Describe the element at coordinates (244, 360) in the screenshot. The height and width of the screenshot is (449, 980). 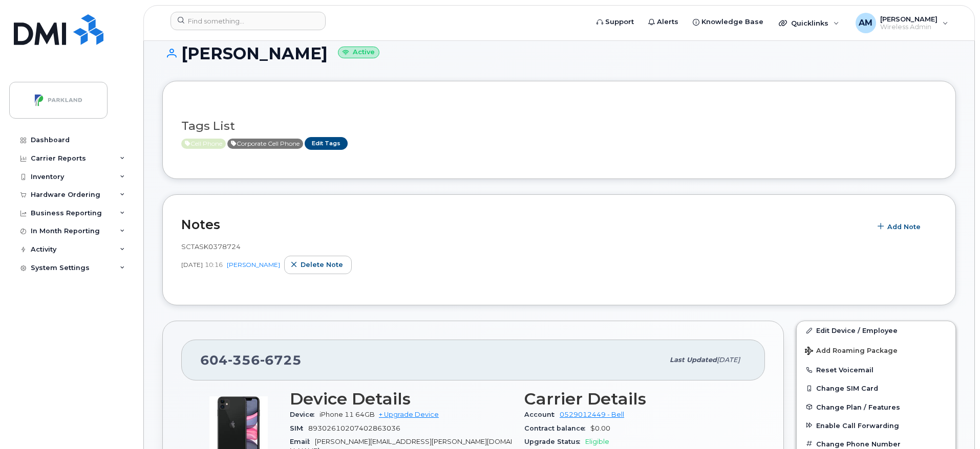
I see `span: 356` at that location.